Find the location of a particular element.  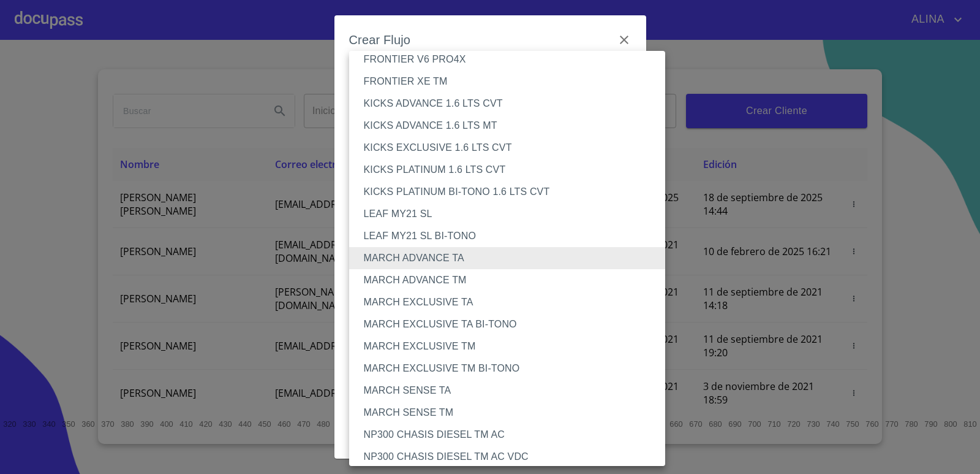

li: MARCH SENSE TM is located at coordinates (512, 413).